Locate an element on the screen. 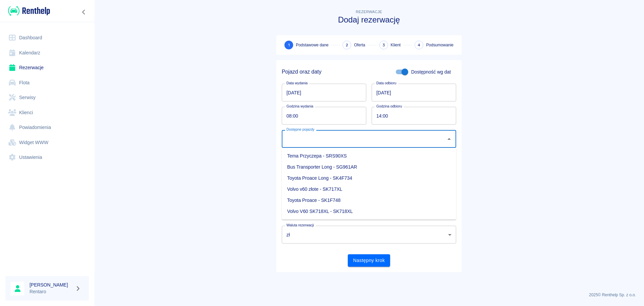 The height and width of the screenshot is (306, 644). a: Klienci is located at coordinates (47, 113).